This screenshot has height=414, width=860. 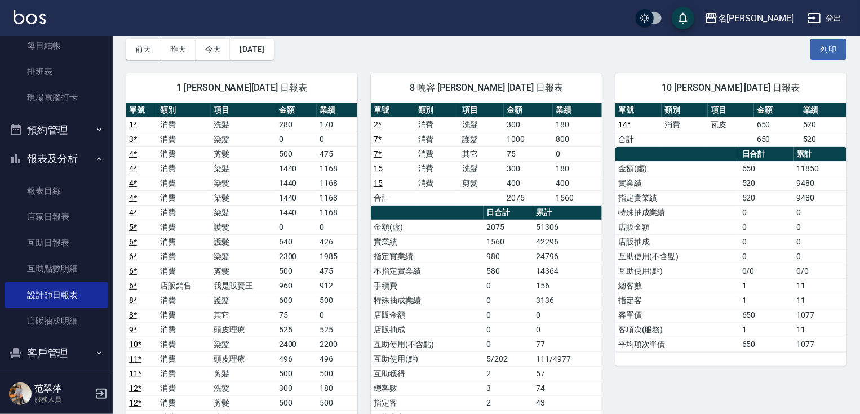 I want to click on td: 525, so click(x=337, y=330).